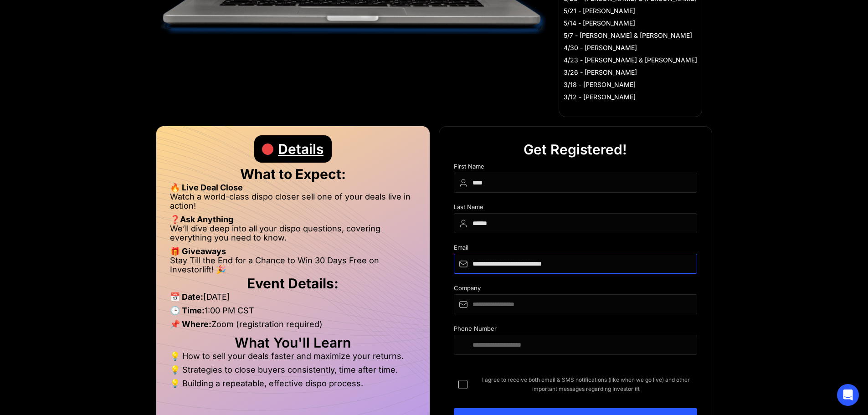 The width and height of the screenshot is (868, 415). What do you see at coordinates (293, 313) in the screenshot?
I see `li: 1:00 PM CST` at bounding box center [293, 313].